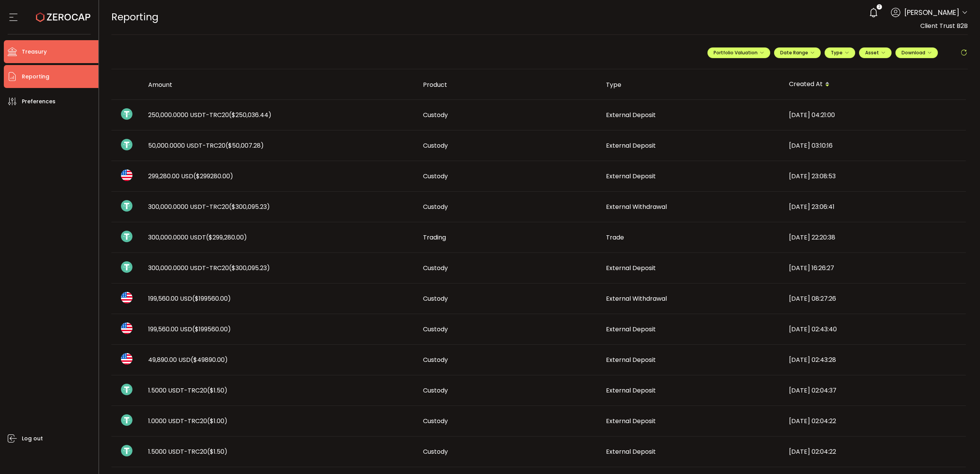 Image resolution: width=980 pixels, height=474 pixels. Describe the element at coordinates (206, 146) in the screenshot. I see `span: 50,000.0000 USDT-TRC20` at that location.